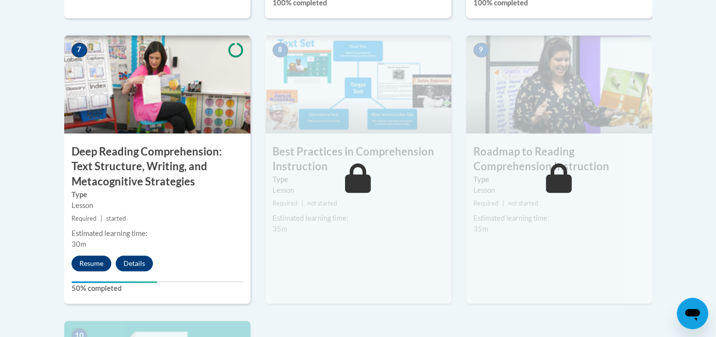 Image resolution: width=716 pixels, height=337 pixels. What do you see at coordinates (79, 244) in the screenshot?
I see `span: 30m` at bounding box center [79, 244].